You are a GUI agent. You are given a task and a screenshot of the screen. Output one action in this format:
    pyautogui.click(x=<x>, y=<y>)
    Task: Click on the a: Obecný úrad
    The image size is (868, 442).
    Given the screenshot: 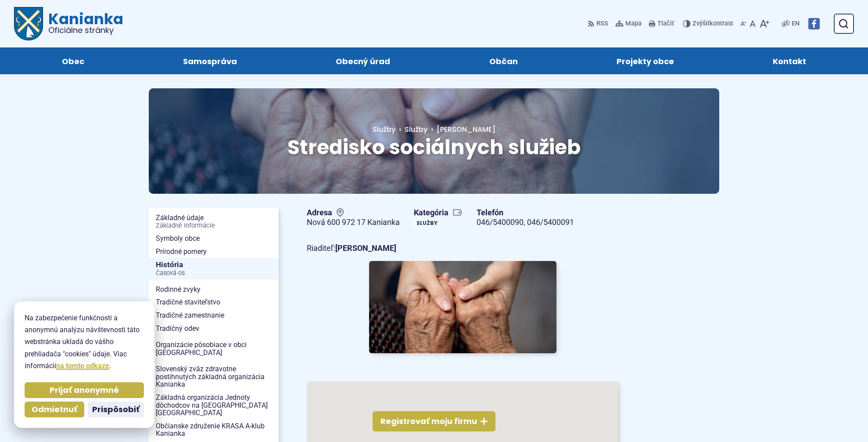 What is the action you would take?
    pyautogui.click(x=363, y=61)
    